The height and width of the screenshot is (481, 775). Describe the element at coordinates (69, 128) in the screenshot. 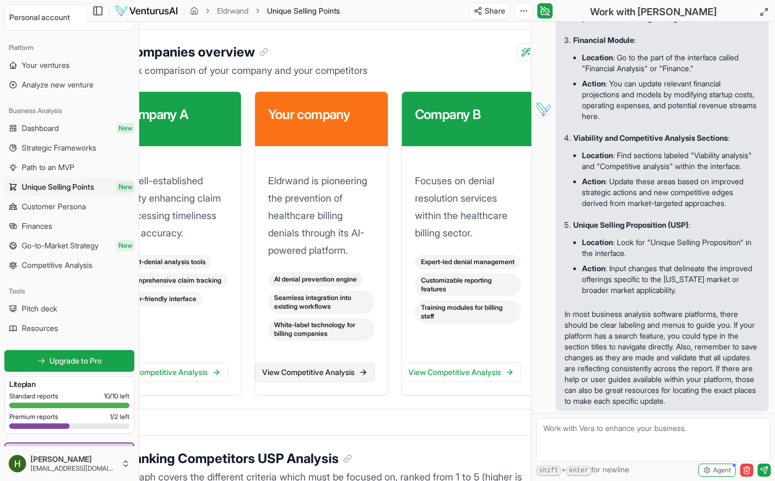

I see `a: DashboardNew` at that location.